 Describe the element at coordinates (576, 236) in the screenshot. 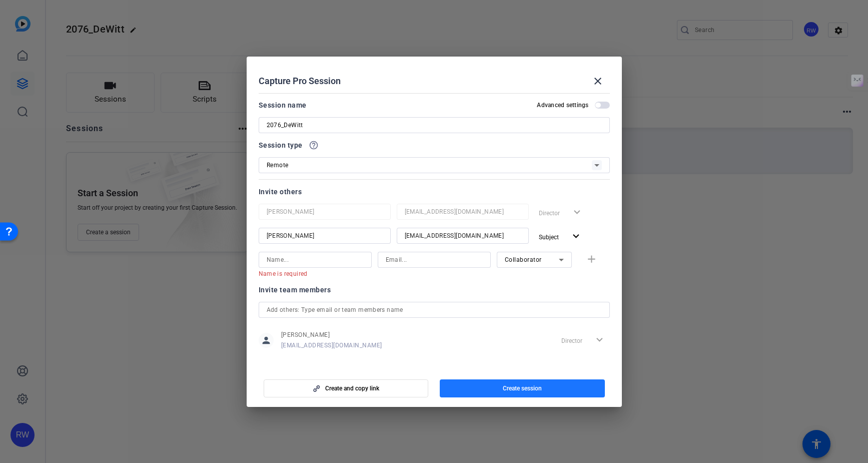

I see `mat-icon: expand_more` at that location.